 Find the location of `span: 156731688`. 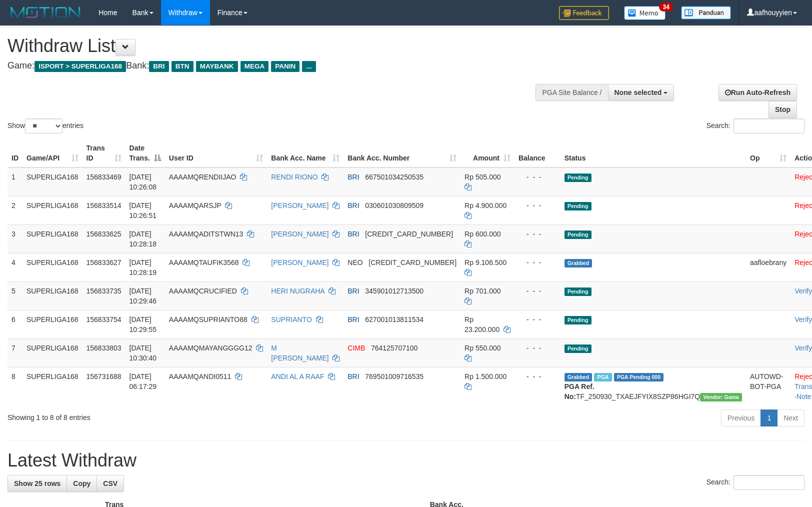

span: 156731688 is located at coordinates (104, 377).